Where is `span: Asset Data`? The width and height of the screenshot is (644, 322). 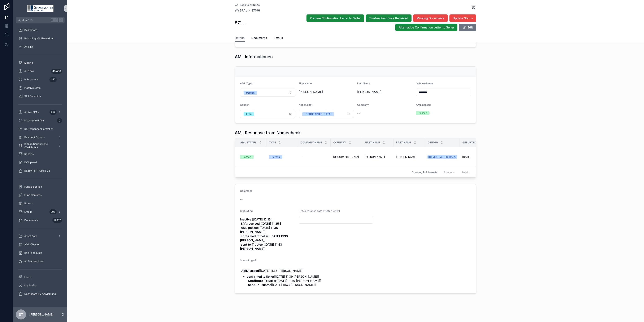
span: Asset Data is located at coordinates (31, 236).